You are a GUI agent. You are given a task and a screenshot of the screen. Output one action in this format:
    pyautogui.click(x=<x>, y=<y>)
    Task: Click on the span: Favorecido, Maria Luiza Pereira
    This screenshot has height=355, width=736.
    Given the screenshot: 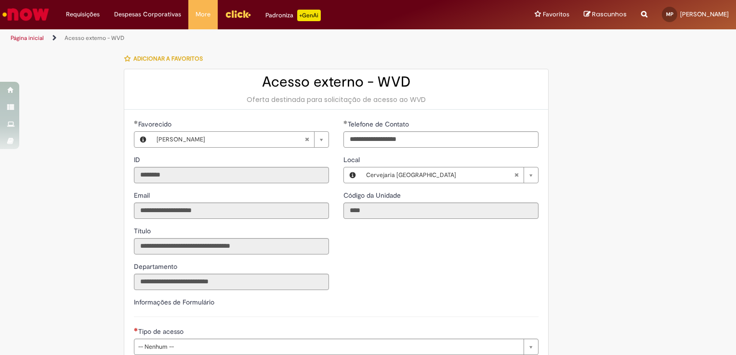 What is the action you would take?
    pyautogui.click(x=156, y=124)
    